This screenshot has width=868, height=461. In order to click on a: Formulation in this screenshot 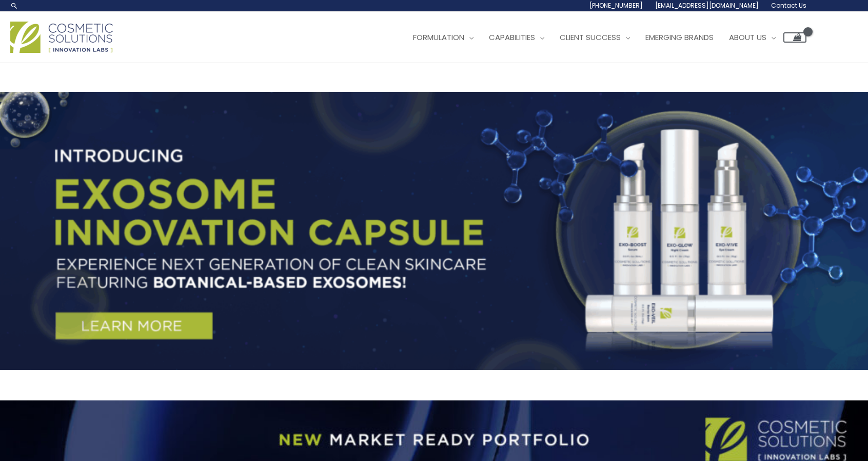, I will do `click(444, 37)`.